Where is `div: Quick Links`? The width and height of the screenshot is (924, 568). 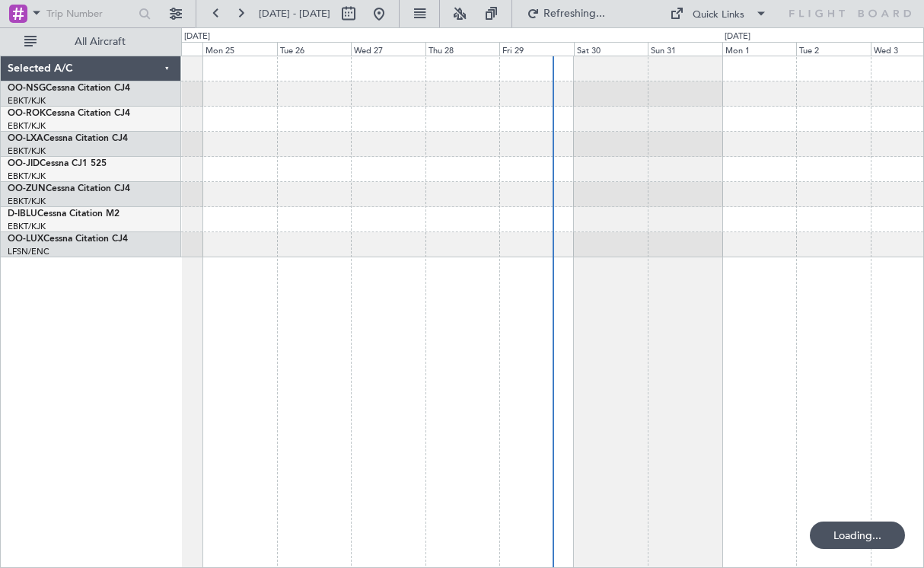 div: Quick Links is located at coordinates (719, 15).